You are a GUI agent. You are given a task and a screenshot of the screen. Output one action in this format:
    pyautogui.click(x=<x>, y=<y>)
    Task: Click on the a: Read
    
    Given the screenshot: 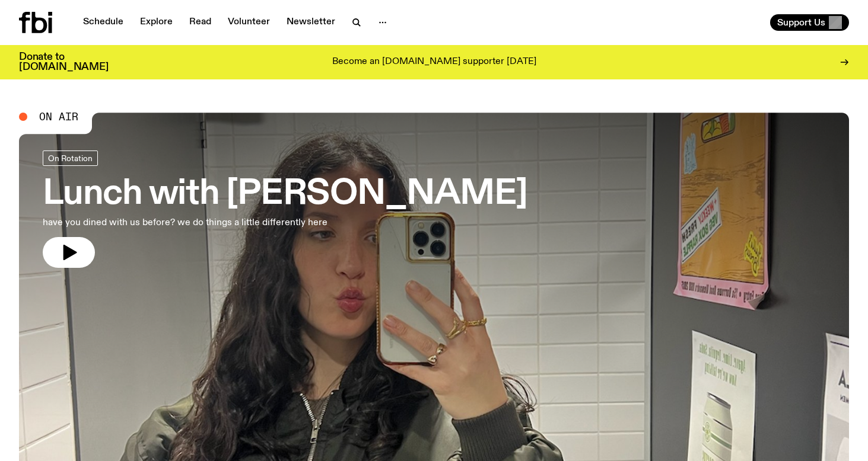 What is the action you would take?
    pyautogui.click(x=200, y=23)
    